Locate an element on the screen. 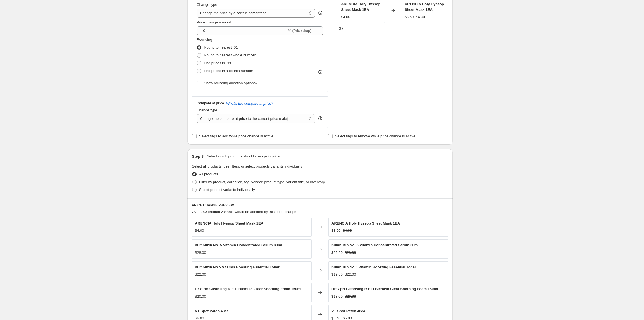  div: $20.00 is located at coordinates (201, 296).